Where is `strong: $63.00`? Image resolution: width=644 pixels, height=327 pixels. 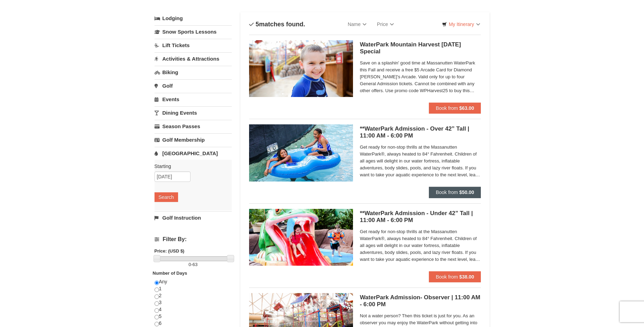
strong: $63.00 is located at coordinates (467, 108).